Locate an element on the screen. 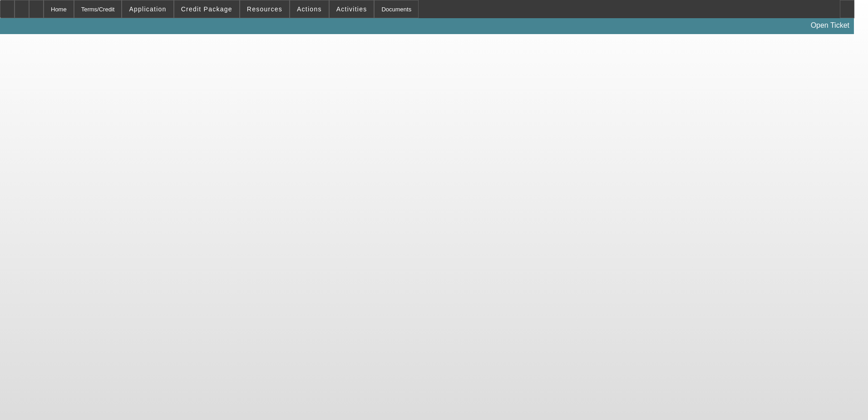  span: Activities is located at coordinates (352, 9).